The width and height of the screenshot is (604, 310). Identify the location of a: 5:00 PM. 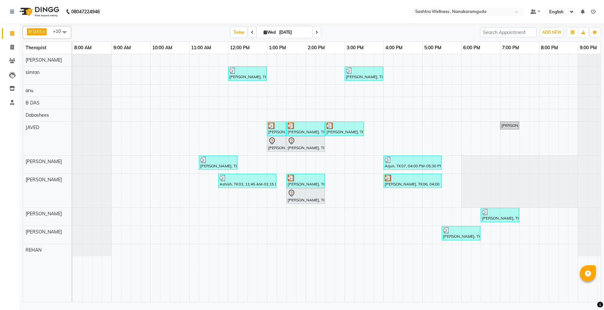
(433, 48).